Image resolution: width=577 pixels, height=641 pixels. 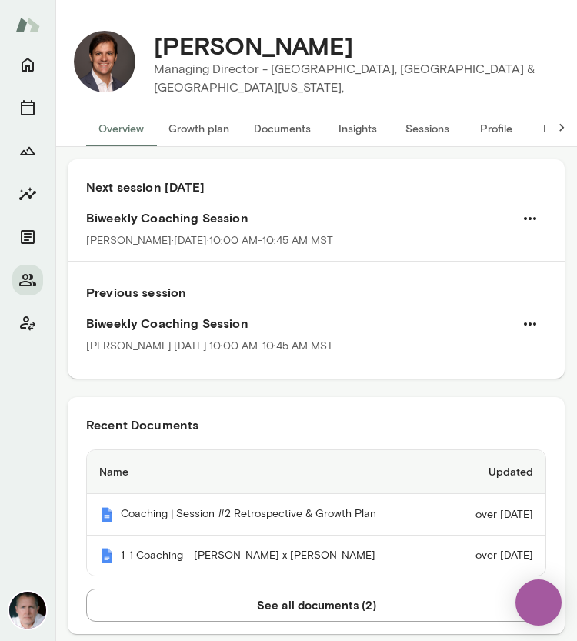 I want to click on button: Overview, so click(x=121, y=128).